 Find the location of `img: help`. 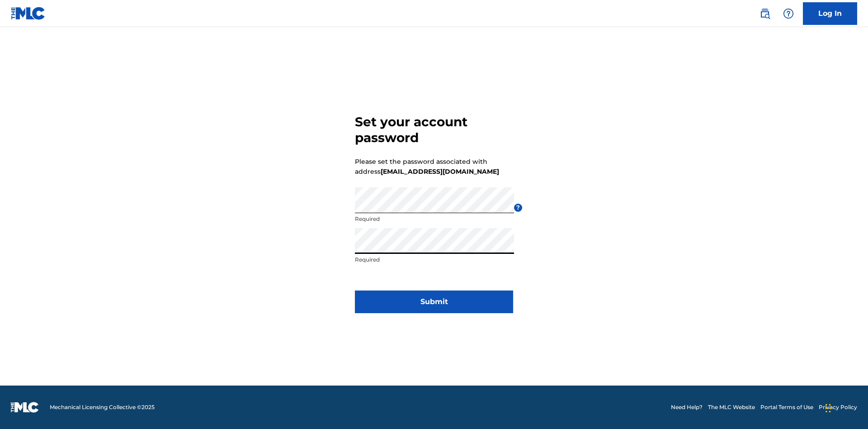

img: help is located at coordinates (788, 14).